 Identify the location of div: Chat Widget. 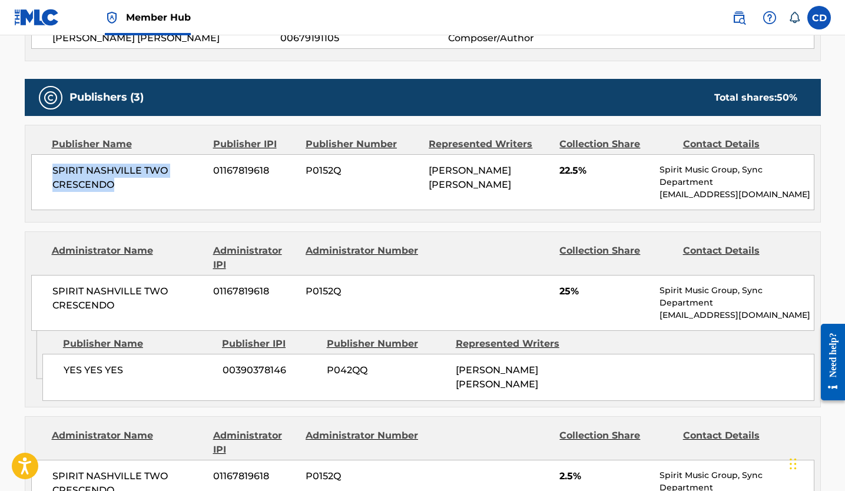
(815, 463).